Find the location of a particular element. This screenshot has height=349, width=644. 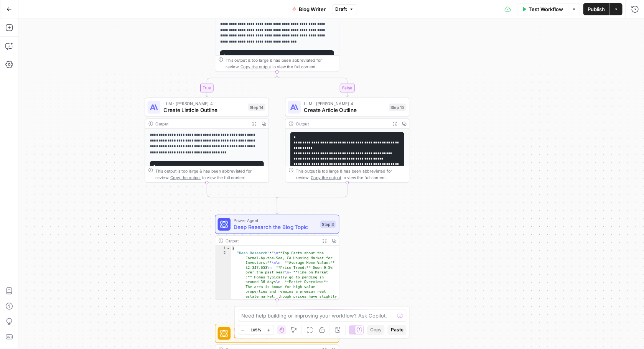

span: Test Workflow is located at coordinates (546, 9).